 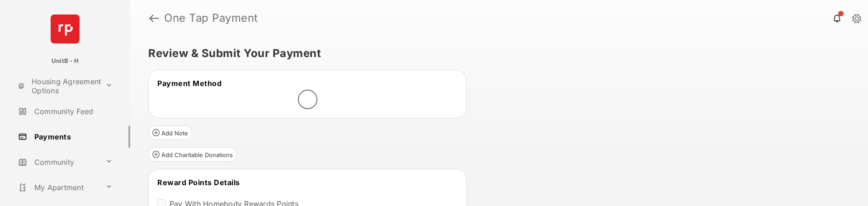 I want to click on strong: One Tap Payment, so click(x=211, y=18).